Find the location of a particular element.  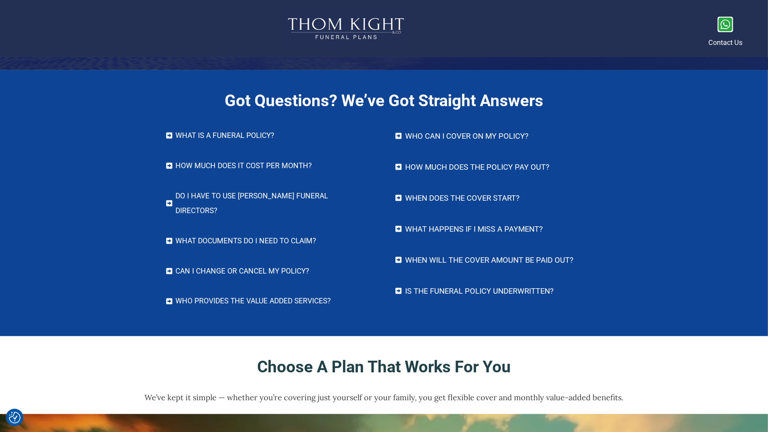

h2: Choose a Plan That Works for You is located at coordinates (384, 367).